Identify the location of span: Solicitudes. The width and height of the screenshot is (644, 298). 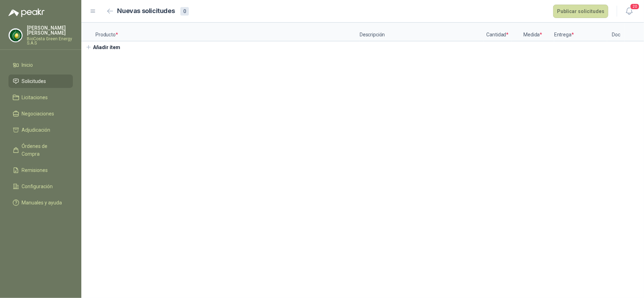
(34, 81).